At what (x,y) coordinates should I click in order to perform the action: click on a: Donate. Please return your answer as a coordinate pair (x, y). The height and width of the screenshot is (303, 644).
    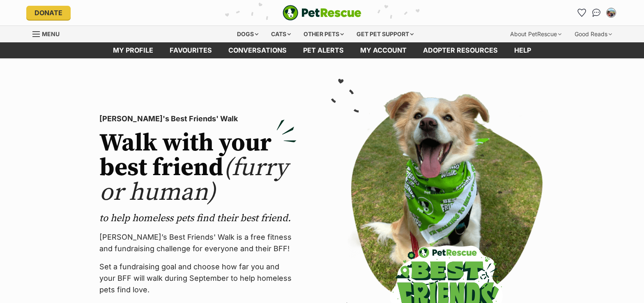
    Looking at the image, I should click on (48, 13).